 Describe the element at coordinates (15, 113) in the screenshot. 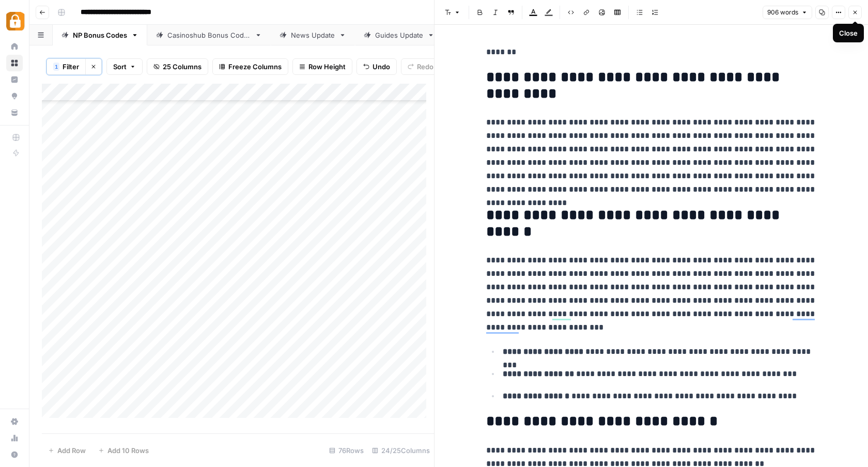

I see `a: Your Data` at that location.